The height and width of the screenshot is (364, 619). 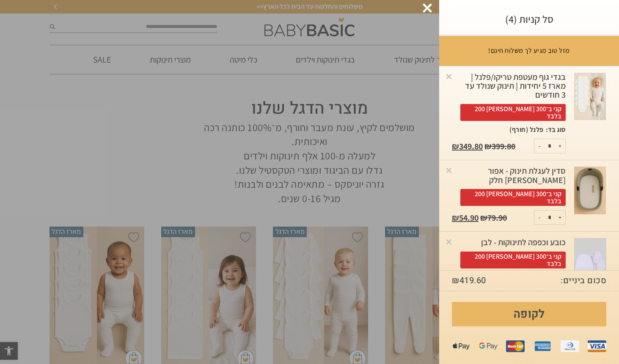 What do you see at coordinates (555, 130) in the screenshot?
I see `dt: סוג בד:` at bounding box center [555, 130].